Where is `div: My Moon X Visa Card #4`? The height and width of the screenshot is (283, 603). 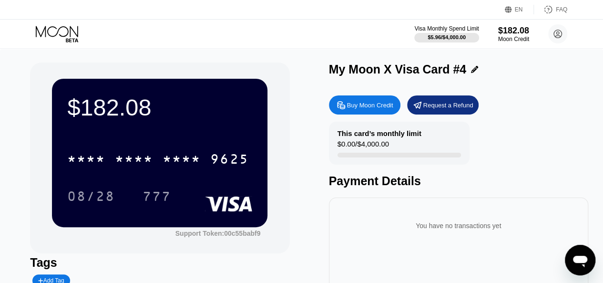
div: My Moon X Visa Card #4 is located at coordinates (397, 69).